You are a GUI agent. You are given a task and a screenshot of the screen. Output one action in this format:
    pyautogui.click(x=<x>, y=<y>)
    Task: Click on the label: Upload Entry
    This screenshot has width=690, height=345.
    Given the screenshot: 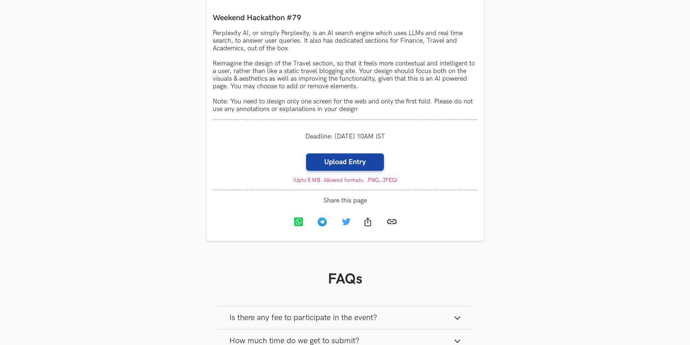 What is the action you would take?
    pyautogui.click(x=345, y=162)
    